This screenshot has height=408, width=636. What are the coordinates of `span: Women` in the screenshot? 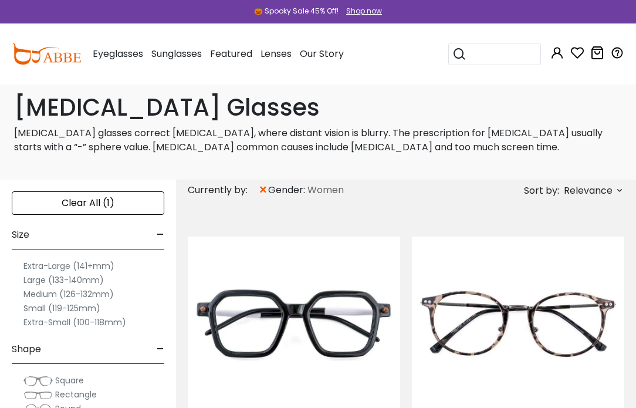 It's located at (326, 190).